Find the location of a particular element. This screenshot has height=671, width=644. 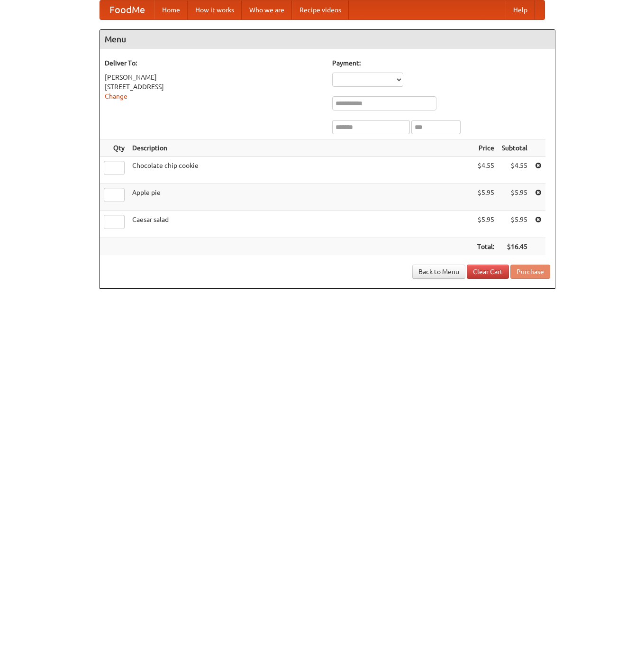

a: Who we are is located at coordinates (267, 10).